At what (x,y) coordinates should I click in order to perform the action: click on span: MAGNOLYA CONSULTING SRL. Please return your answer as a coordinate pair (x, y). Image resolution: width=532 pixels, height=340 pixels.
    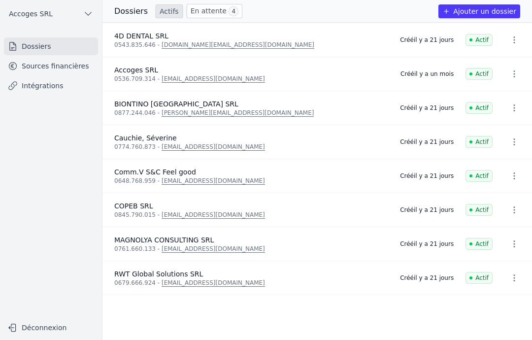
    Looking at the image, I should click on (164, 240).